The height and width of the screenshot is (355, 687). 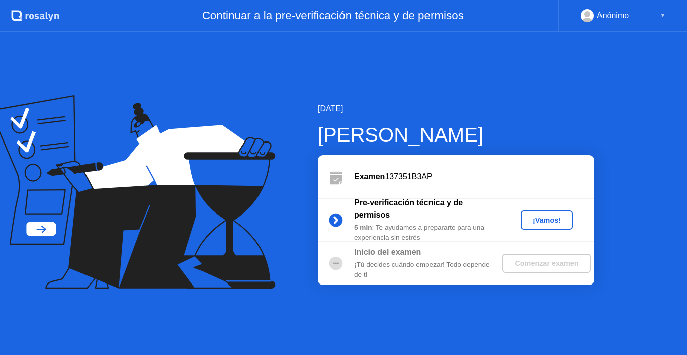 What do you see at coordinates (547, 220) in the screenshot?
I see `button: ¡Vamos!` at bounding box center [547, 220].